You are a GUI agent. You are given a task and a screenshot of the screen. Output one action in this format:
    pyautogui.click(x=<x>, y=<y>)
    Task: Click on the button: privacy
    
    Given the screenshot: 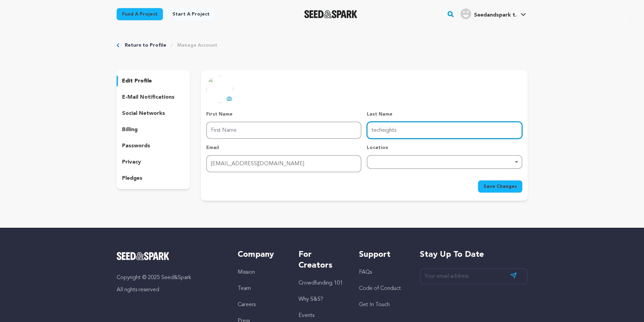 What is the action you would take?
    pyautogui.click(x=153, y=162)
    